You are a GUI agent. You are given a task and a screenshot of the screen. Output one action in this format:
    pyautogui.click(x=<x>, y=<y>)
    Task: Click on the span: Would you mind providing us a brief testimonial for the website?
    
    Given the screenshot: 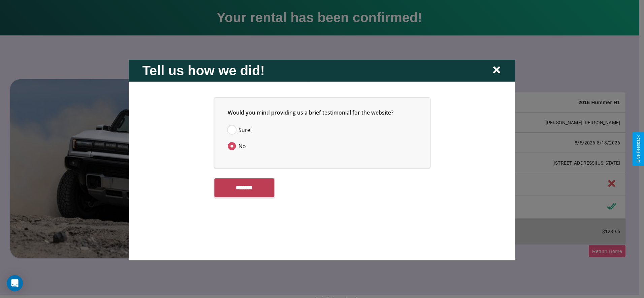 What is the action you would take?
    pyautogui.click(x=310, y=113)
    